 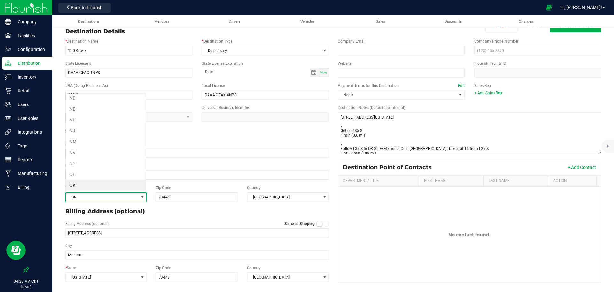 What do you see at coordinates (526, 21) in the screenshot?
I see `span: Charges` at bounding box center [526, 21].